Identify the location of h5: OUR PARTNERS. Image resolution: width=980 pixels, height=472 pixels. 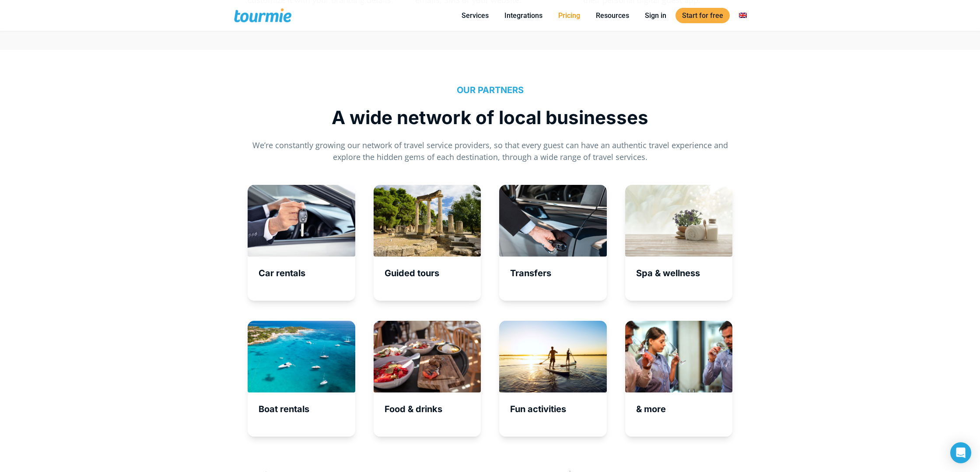
(490, 90).